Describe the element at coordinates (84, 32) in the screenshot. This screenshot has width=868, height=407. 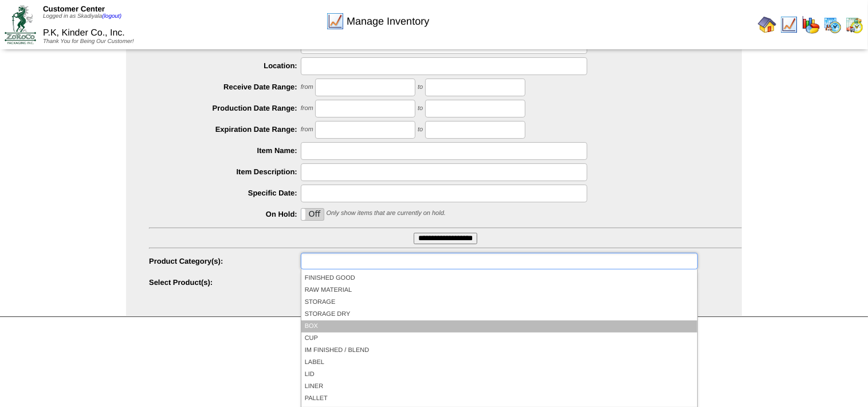
I see `span: P.K, Kinder Co., Inc.` at that location.